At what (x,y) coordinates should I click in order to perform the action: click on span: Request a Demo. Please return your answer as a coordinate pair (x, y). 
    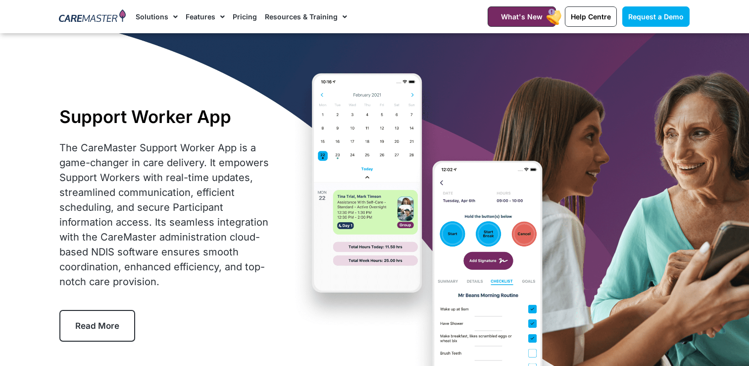
    Looking at the image, I should click on (656, 16).